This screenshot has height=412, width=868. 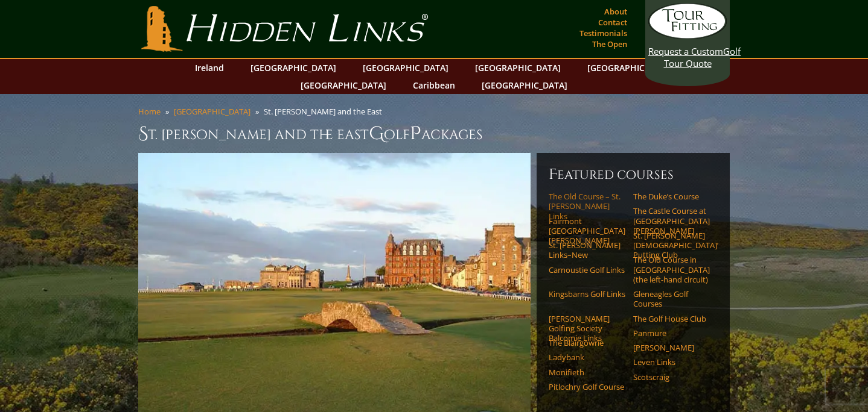 I want to click on span: Request a Custom, so click(x=686, y=51).